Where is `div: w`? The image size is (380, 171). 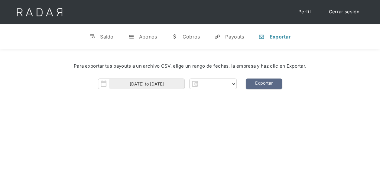 div: w is located at coordinates (175, 37).